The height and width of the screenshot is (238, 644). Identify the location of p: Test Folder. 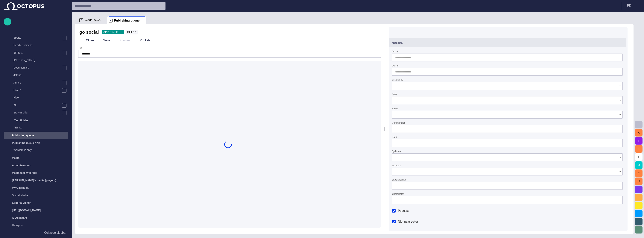
(21, 120).